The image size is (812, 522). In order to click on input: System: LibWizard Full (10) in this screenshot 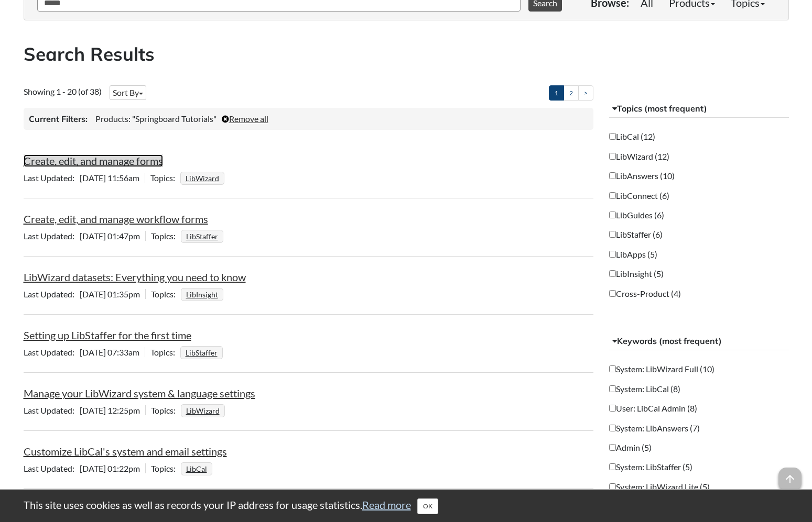, I will do `click(612, 369)`.